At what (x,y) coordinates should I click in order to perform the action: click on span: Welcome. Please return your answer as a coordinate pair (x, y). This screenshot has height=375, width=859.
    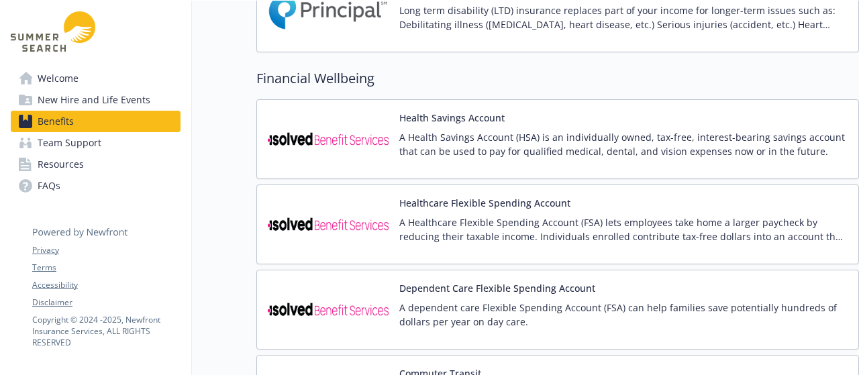
    Looking at the image, I should click on (58, 79).